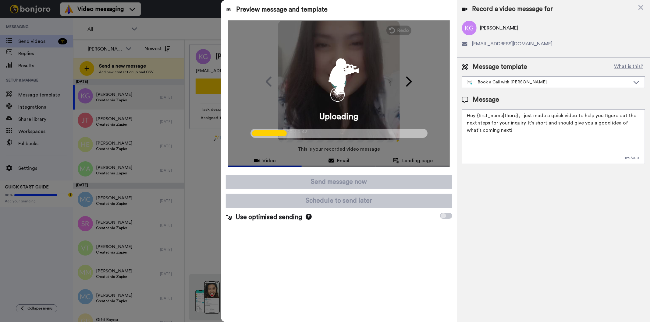 This screenshot has width=650, height=322. Describe the element at coordinates (470, 83) in the screenshot. I see `img: nextgen-template.svg` at that location.